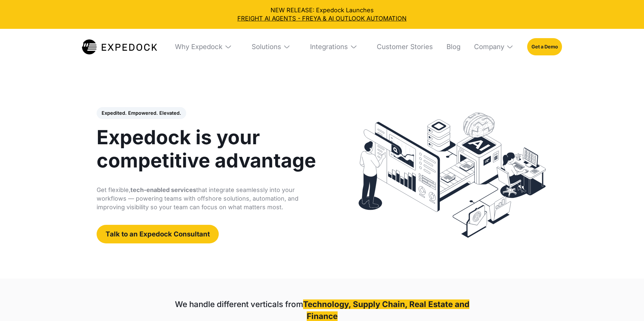 Image resolution: width=644 pixels, height=321 pixels. Describe the element at coordinates (545, 47) in the screenshot. I see `a: Get a Demo` at that location.